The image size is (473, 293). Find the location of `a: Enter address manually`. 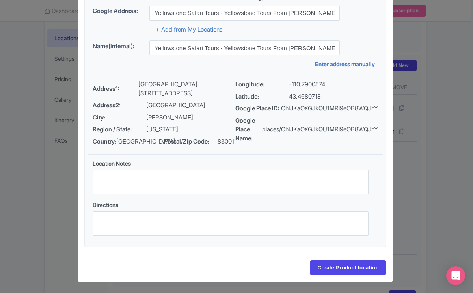

a: Enter address manually is located at coordinates (346, 64).